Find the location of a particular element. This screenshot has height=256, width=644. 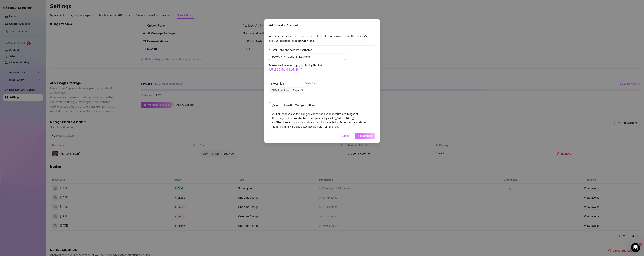

span: Your bill depends on the plan you choose and your account's earnings tier. The charge will be bas... is located at coordinates (319, 116).